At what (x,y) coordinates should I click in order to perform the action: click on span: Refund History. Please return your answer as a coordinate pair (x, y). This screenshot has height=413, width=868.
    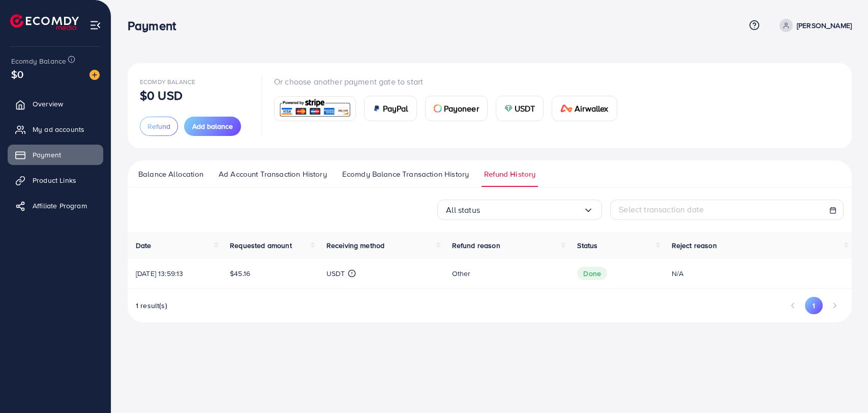
    Looking at the image, I should click on (510, 174).